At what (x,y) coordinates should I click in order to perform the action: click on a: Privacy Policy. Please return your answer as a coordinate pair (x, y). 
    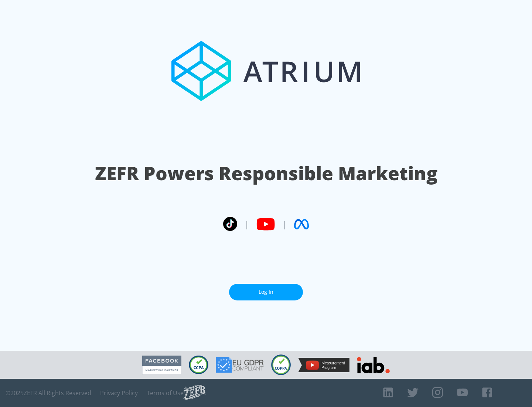
    Looking at the image, I should click on (119, 393).